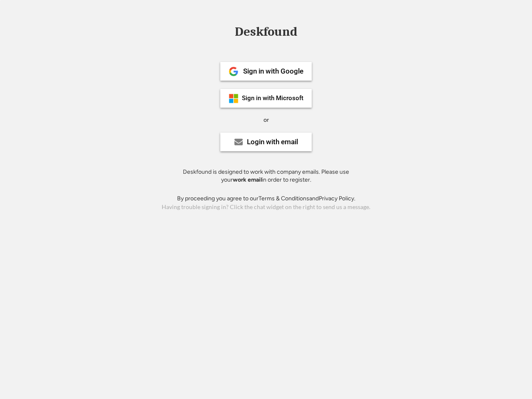  Describe the element at coordinates (234, 98) in the screenshot. I see `img: ms-symbollockup_mssymbol_19.png` at that location.